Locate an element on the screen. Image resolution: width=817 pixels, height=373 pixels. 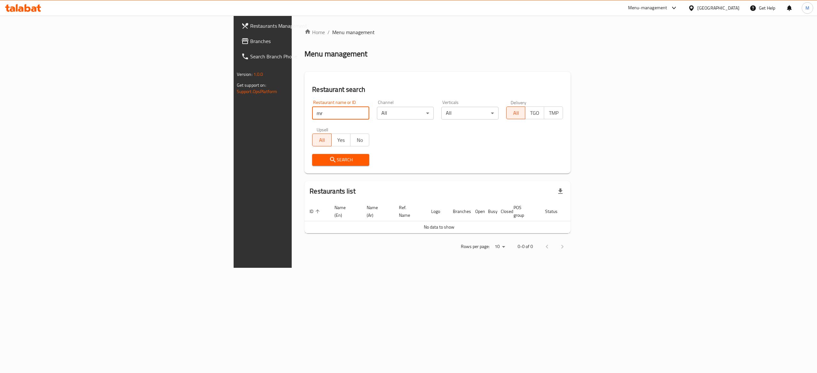
span: No is located at coordinates (360, 140).